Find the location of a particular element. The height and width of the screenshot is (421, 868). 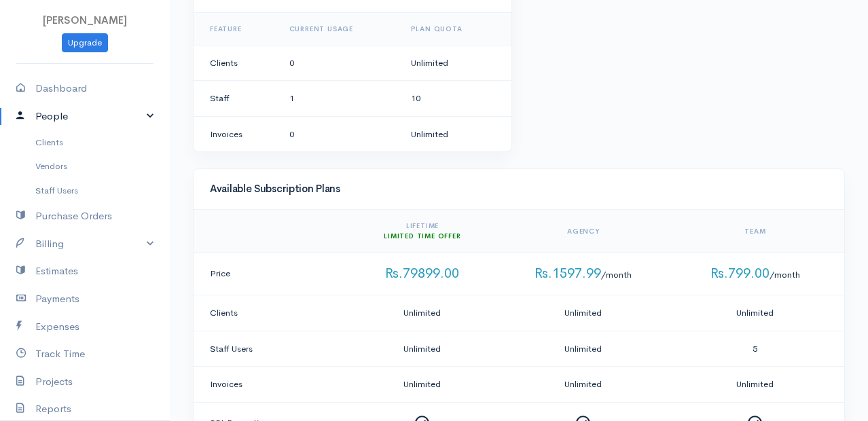

a: Upgrade is located at coordinates (85, 43).